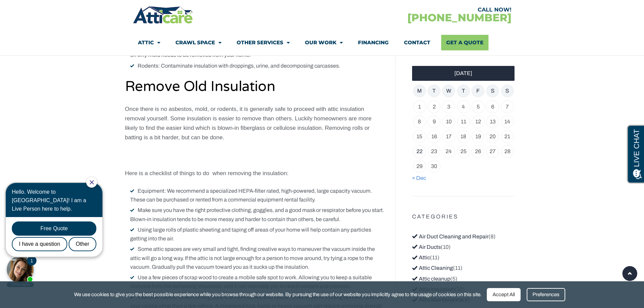 Image resolution: width=644 pixels, height=308 pixels. Describe the element at coordinates (493, 152) in the screenshot. I see `td: 27` at that location.